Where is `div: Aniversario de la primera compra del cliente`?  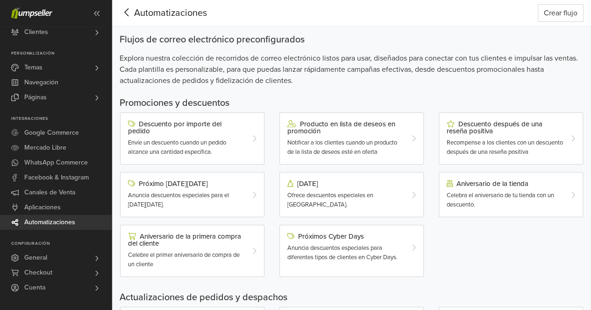 div: Aniversario de la primera compra del cliente is located at coordinates (186, 240).